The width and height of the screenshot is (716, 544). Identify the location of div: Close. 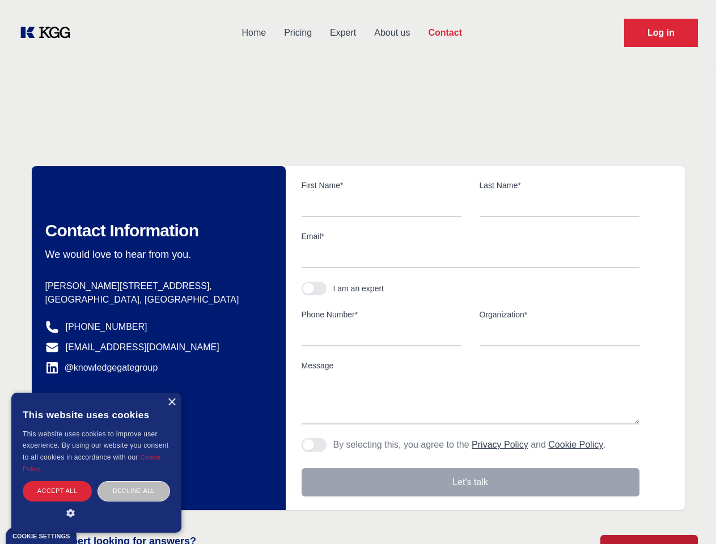
(171, 402).